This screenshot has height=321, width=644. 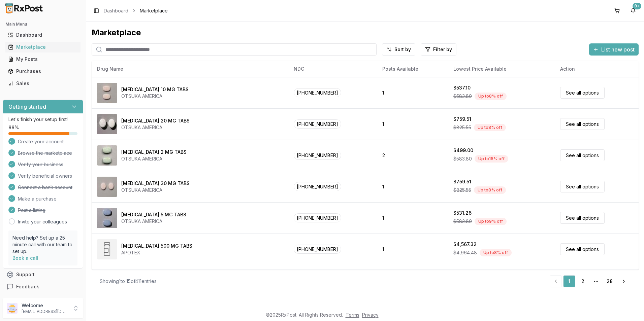 What do you see at coordinates (43, 245) in the screenshot?
I see `p: Need help? Set up a 25 minute call with our team to set up.` at bounding box center [43, 245].